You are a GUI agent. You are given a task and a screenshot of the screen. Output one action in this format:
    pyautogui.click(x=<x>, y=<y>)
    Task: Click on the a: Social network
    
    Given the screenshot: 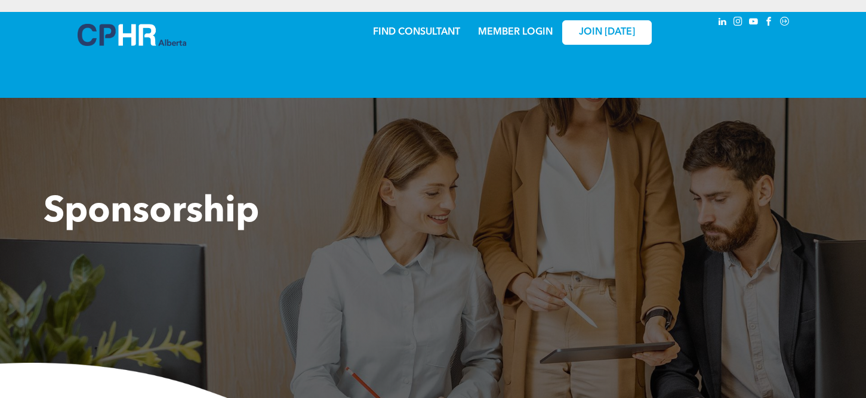 What is the action you would take?
    pyautogui.click(x=785, y=23)
    